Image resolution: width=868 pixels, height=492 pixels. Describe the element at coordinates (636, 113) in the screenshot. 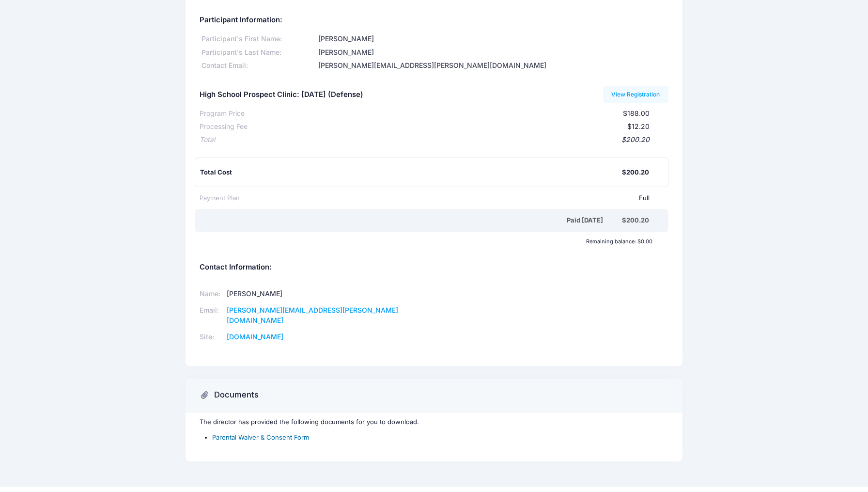

I see `span: $188.00` at that location.